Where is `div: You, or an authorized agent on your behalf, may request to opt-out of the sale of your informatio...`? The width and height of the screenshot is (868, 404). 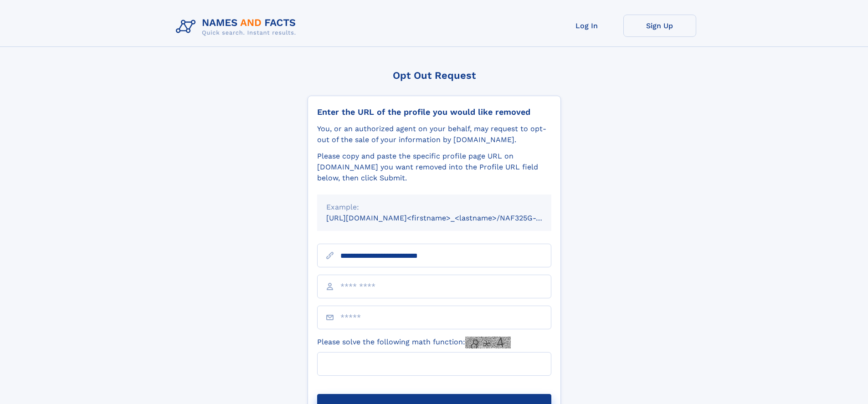
div: You, or an authorized agent on your behalf, may request to opt-out of the sale of your informatio... is located at coordinates (434, 134).